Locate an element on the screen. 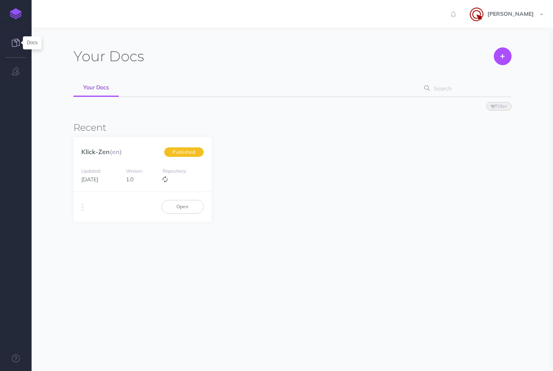 The width and height of the screenshot is (553, 371). input: Search is located at coordinates (465, 88).